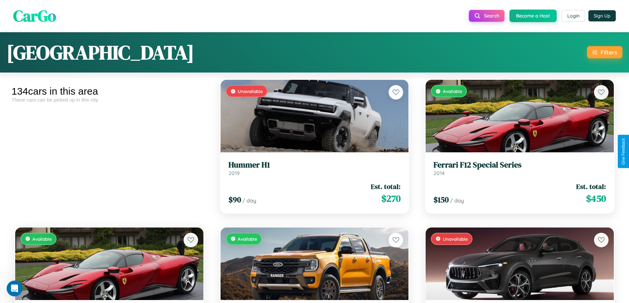  I want to click on button: Search, so click(487, 16).